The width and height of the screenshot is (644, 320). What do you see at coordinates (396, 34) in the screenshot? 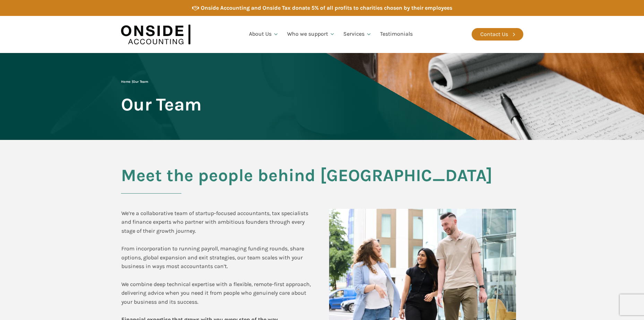
I see `a: Testimonials` at bounding box center [396, 34].